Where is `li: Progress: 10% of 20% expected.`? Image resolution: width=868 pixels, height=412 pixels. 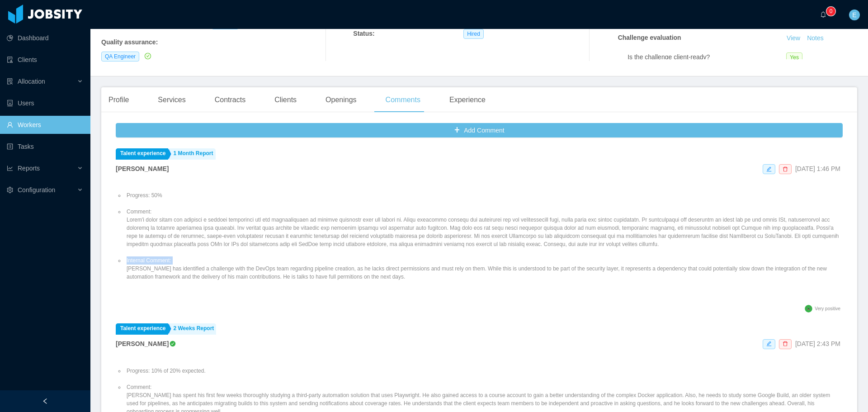
li: Progress: 10% of 20% expected. is located at coordinates (484, 371).